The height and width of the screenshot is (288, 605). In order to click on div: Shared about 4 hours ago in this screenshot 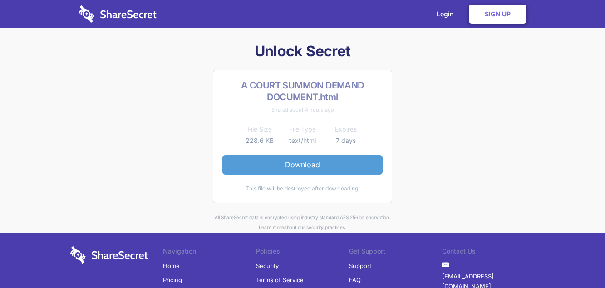, I will do `click(302, 110)`.